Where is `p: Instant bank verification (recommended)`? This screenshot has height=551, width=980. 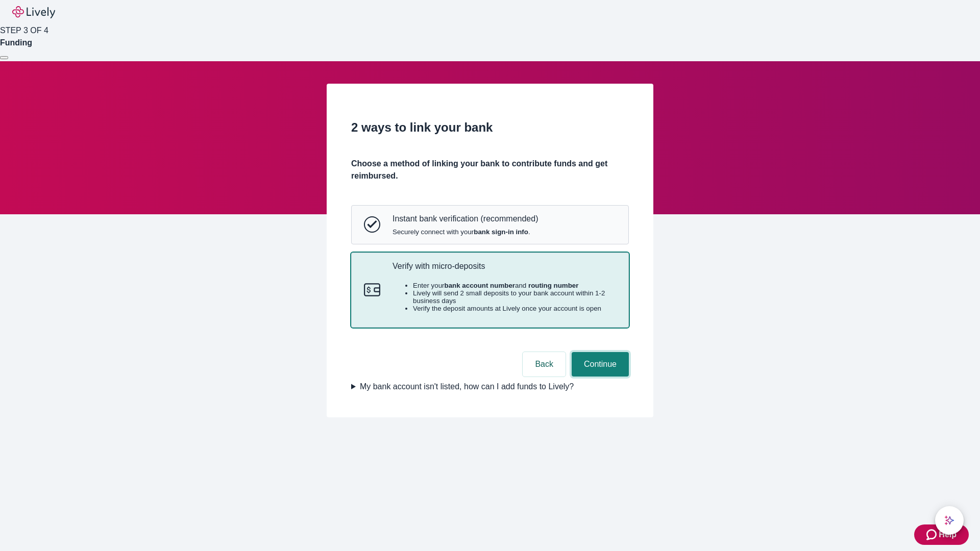 p: Instant bank verification (recommended) is located at coordinates (465, 218).